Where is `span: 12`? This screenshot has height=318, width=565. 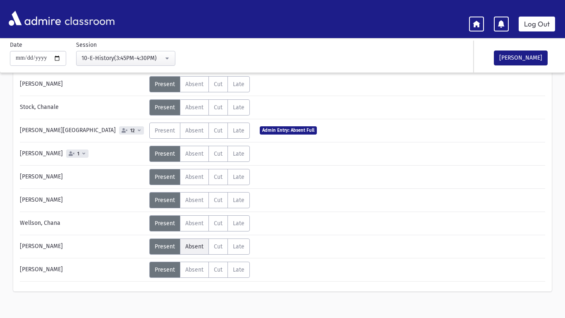
span: 12 is located at coordinates (132, 130).